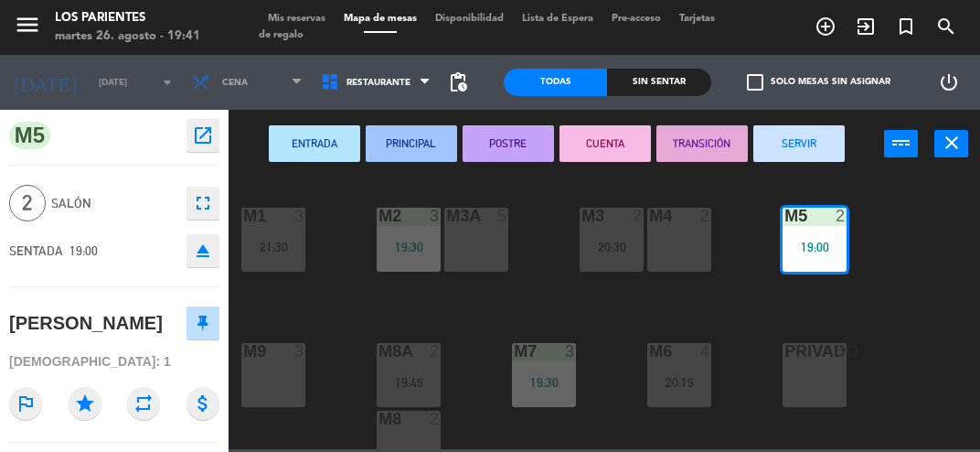  What do you see at coordinates (114, 203) in the screenshot?
I see `span: Salón` at bounding box center [114, 203].